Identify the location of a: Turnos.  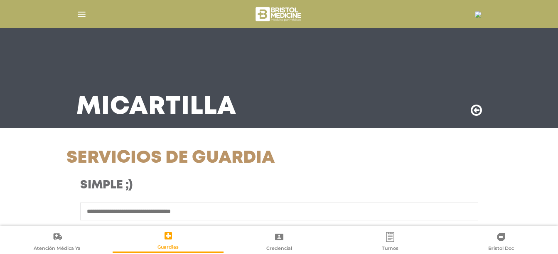
(390, 242).